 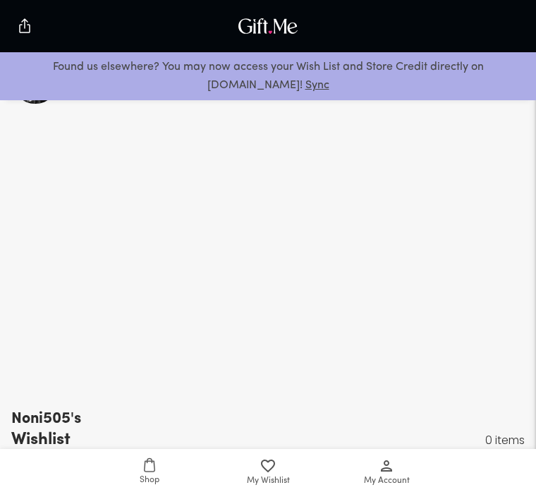 What do you see at coordinates (387, 473) in the screenshot?
I see `a: My Account` at bounding box center [387, 473].